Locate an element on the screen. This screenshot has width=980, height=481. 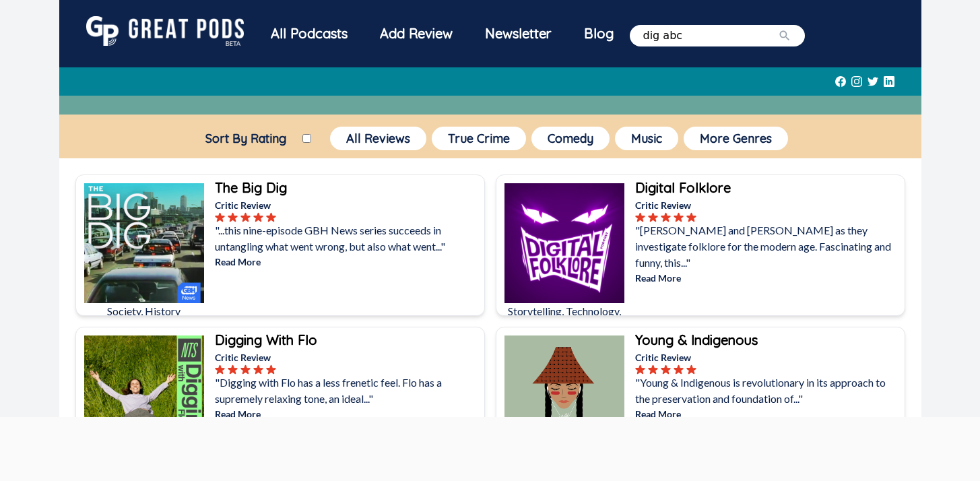
a: Add Review is located at coordinates (416, 34).